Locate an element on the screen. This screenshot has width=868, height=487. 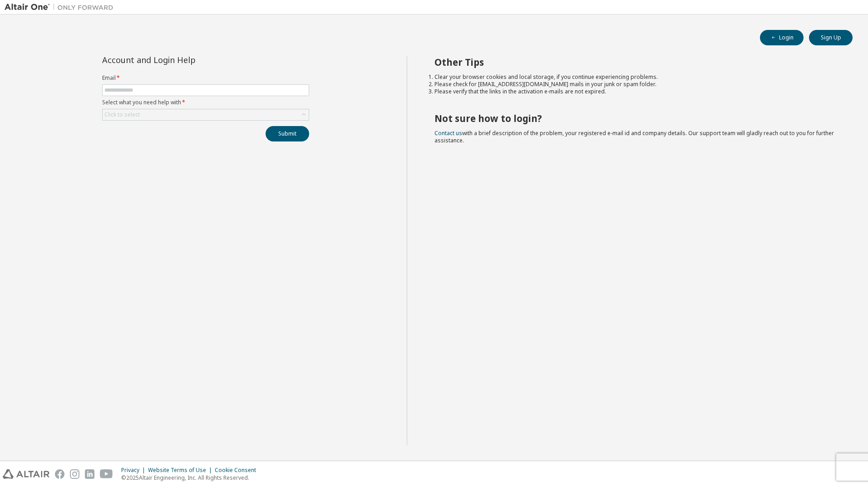
img: Altair One is located at coordinates (61, 8).